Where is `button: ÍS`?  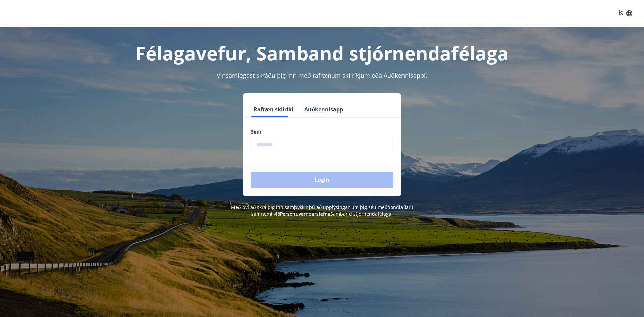
button: ÍS is located at coordinates (625, 13).